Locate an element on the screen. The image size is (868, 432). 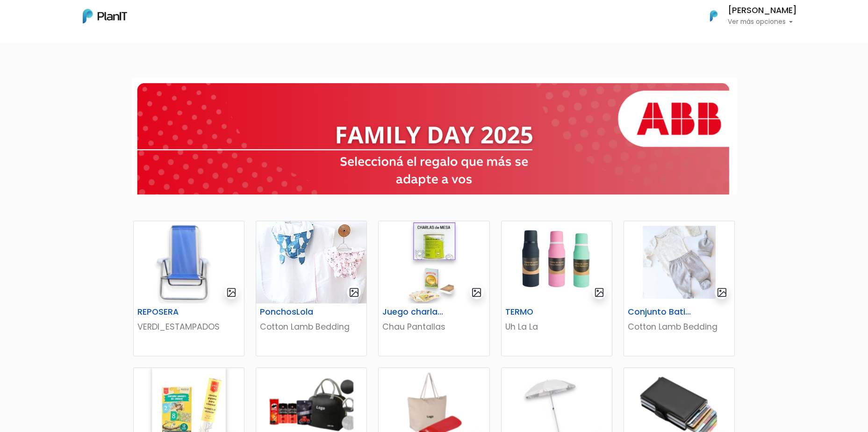
img: thumb_Ponchos.jpg is located at coordinates (311, 262).